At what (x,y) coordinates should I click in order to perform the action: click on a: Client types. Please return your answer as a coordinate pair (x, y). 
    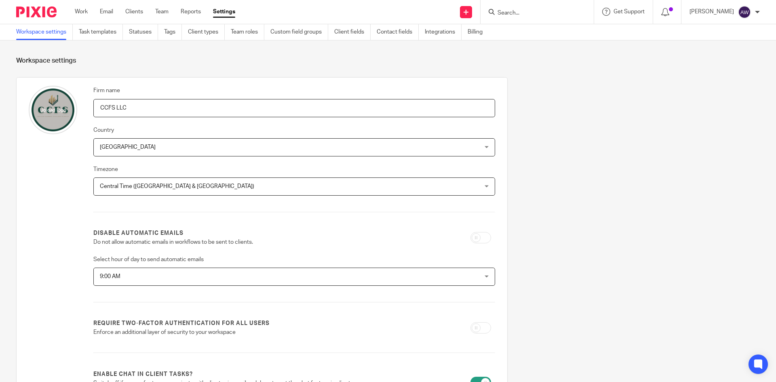
    Looking at the image, I should click on (206, 32).